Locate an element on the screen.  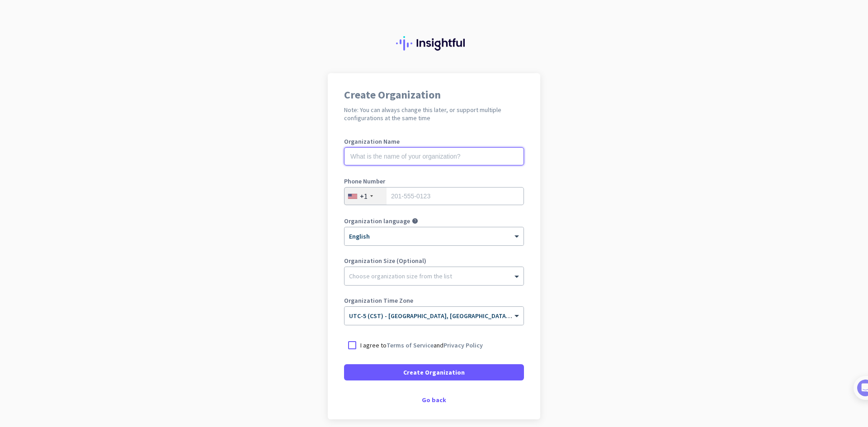
label: Phone Number is located at coordinates (434, 181).